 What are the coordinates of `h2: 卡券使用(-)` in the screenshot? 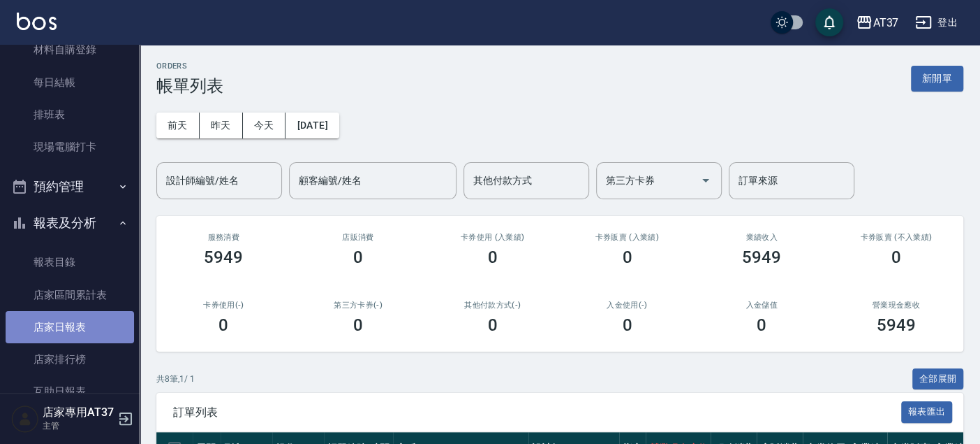 It's located at (223, 304).